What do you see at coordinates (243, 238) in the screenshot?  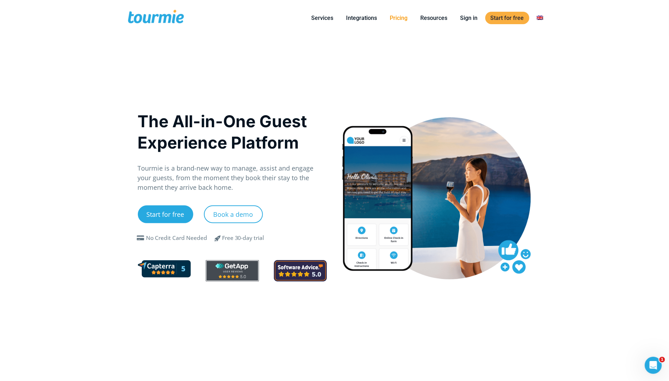 I see `div: Free 30-day trial` at bounding box center [243, 238].